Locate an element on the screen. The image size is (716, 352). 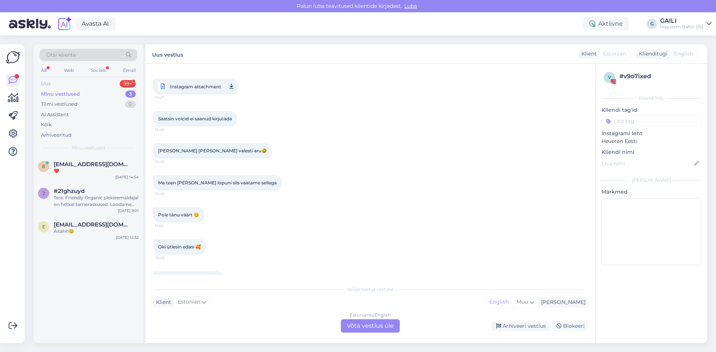
span: Otsi kliente is located at coordinates (61, 55).